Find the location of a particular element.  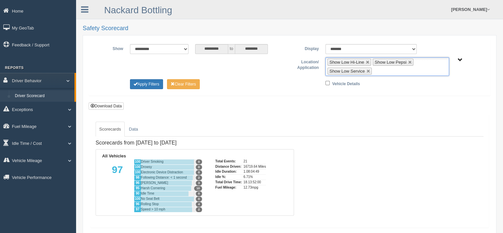

a: Scorecards is located at coordinates (110, 129).